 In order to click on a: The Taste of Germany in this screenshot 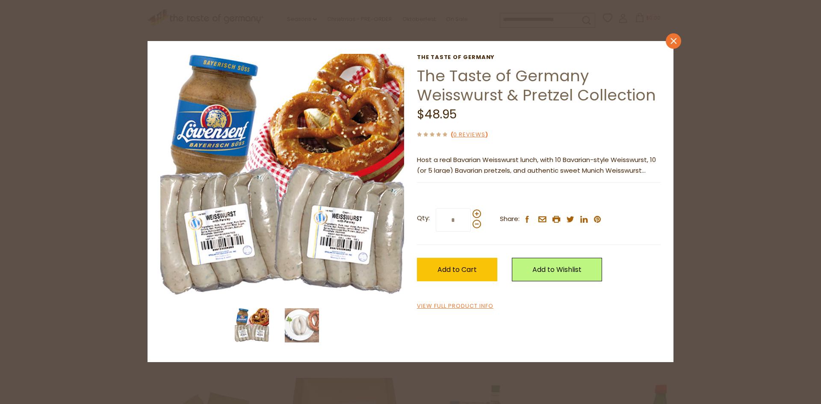, I will do `click(539, 57)`.